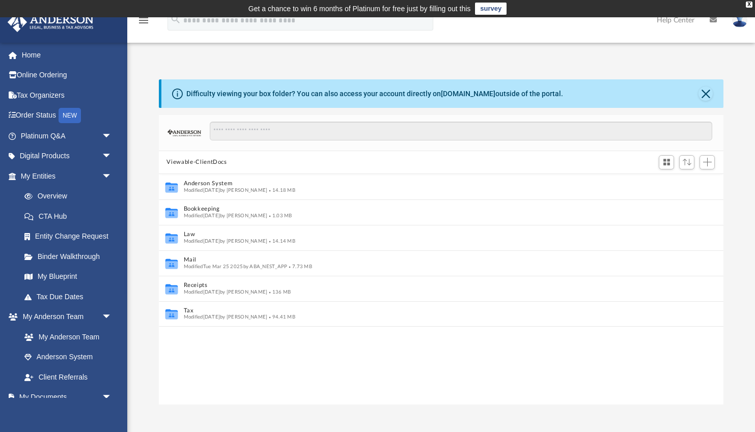 The width and height of the screenshot is (755, 432). What do you see at coordinates (360, 9) in the screenshot?
I see `div: Get a chance to win 6 months of Platinum for free just by filling out this` at bounding box center [360, 9].